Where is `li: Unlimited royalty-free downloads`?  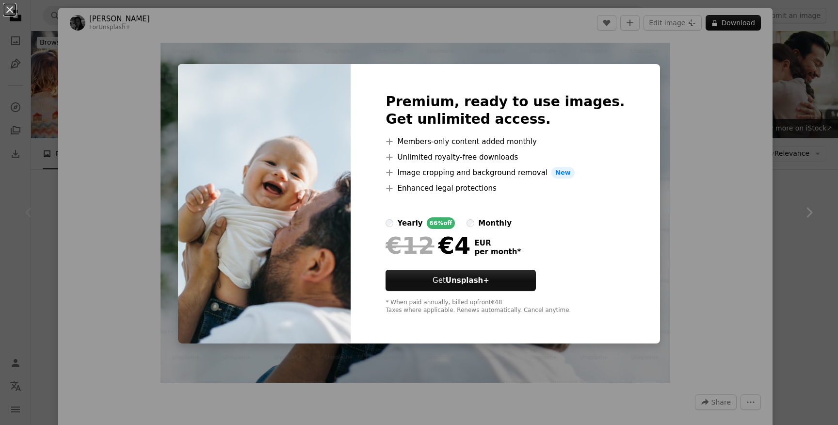 li: Unlimited royalty-free downloads is located at coordinates (505, 157).